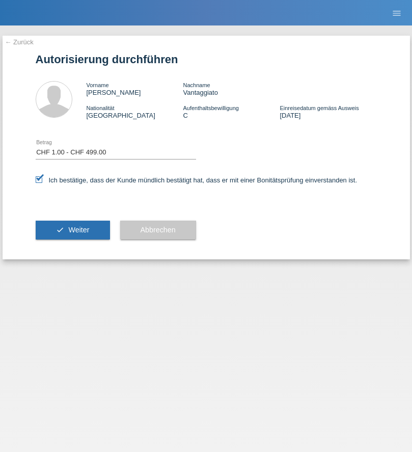  Describe the element at coordinates (78, 230) in the screenshot. I see `span: Weiter` at that location.